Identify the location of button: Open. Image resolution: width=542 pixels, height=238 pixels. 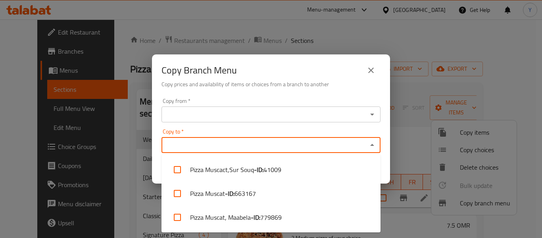
(373, 114).